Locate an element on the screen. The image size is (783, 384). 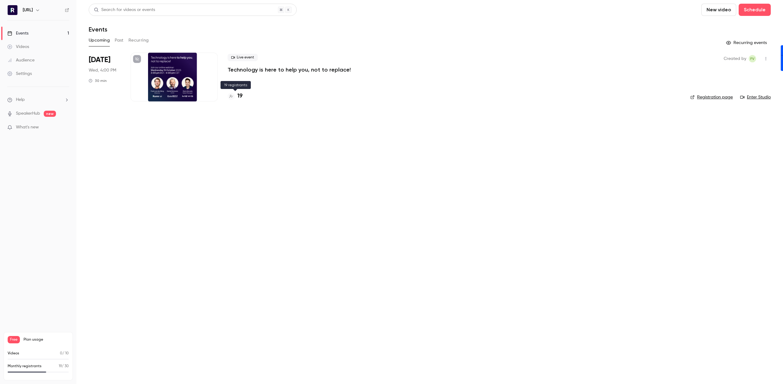
h1: Events is located at coordinates (98, 29).